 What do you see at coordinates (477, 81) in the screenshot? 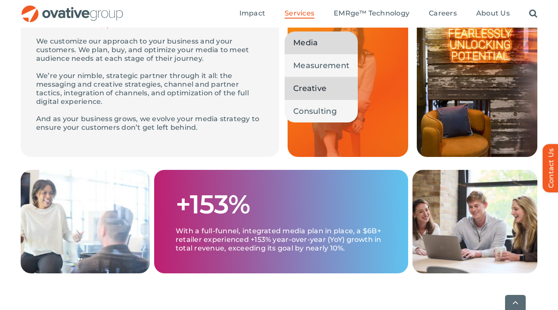
I see `img: Media – Grid 1` at bounding box center [477, 81].